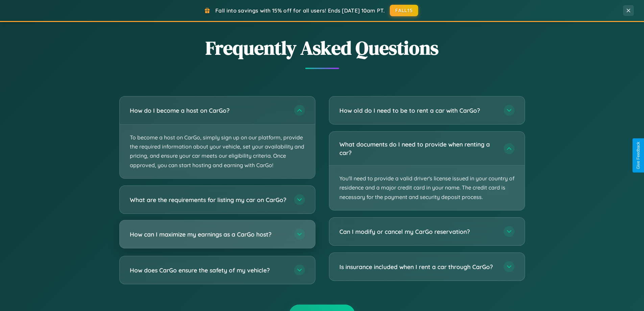 This screenshot has height=311, width=644. I want to click on h3: How can I maximize my earnings as a CarGo host?, so click(208, 234).